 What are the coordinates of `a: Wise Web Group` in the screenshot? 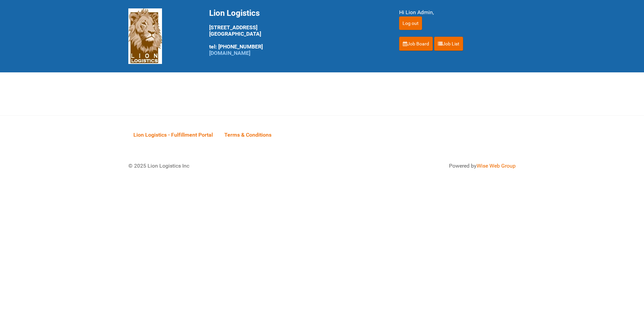 It's located at (496, 165).